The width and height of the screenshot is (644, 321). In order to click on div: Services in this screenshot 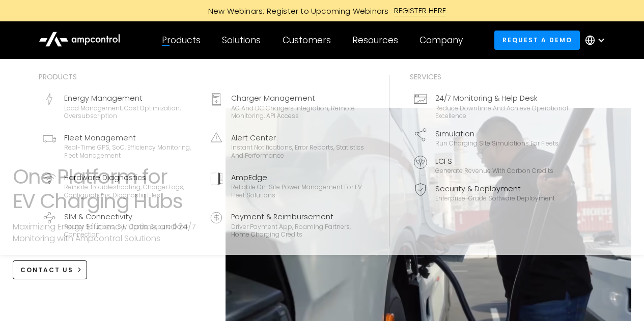, I will do `click(492, 77)`.